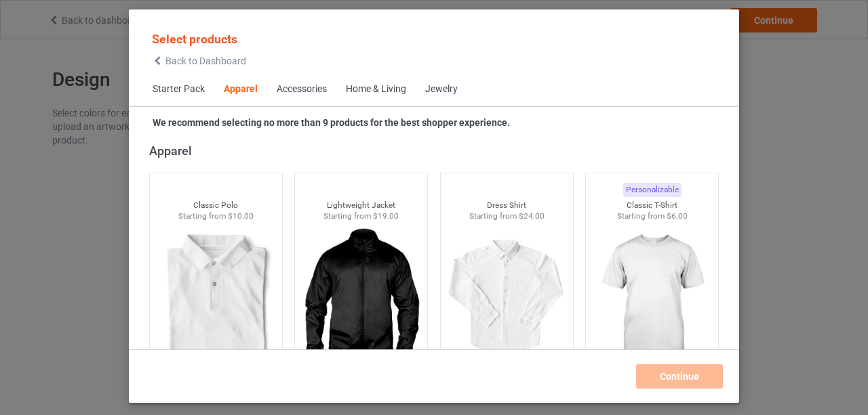 This screenshot has width=868, height=415. What do you see at coordinates (386, 216) in the screenshot?
I see `span: $19.00` at bounding box center [386, 216].